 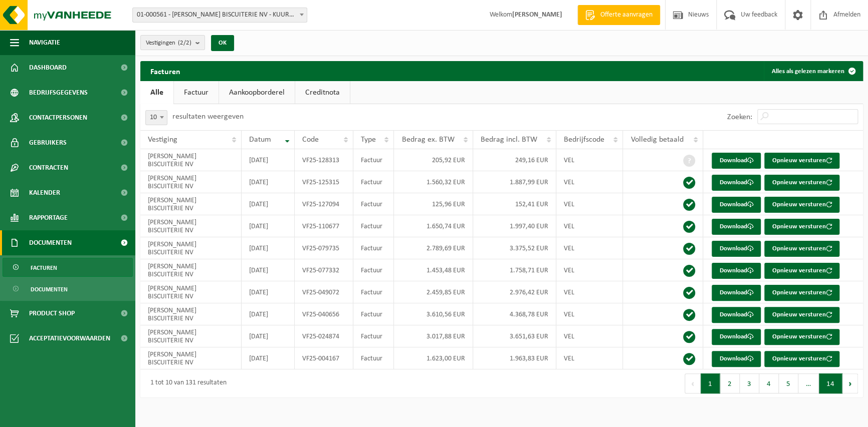 I want to click on td: VF25-110677, so click(x=324, y=227).